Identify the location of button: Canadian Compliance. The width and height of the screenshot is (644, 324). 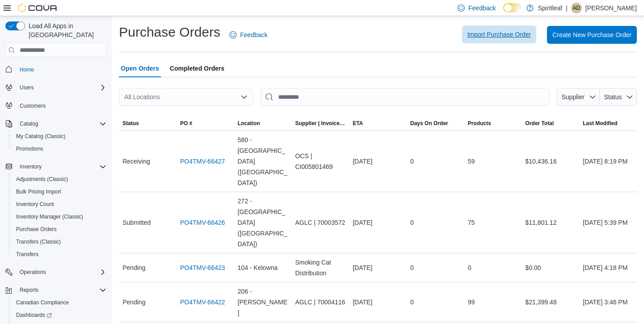
(60, 303).